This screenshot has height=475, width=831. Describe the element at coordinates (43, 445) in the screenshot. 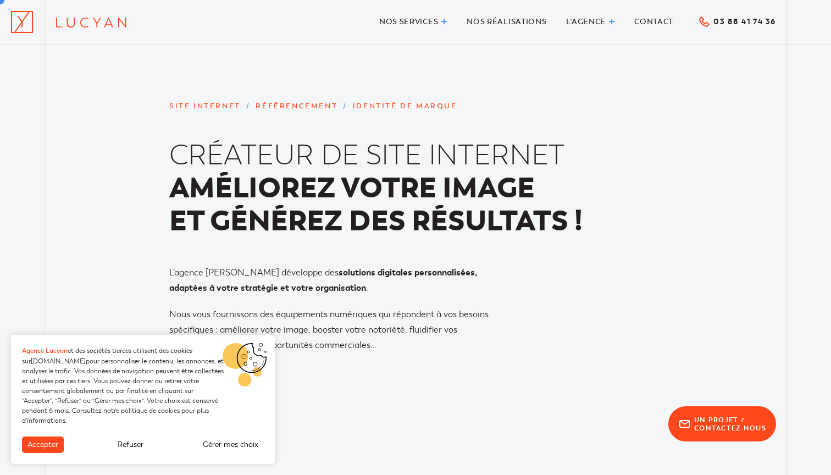

I see `button: Accepter` at that location.